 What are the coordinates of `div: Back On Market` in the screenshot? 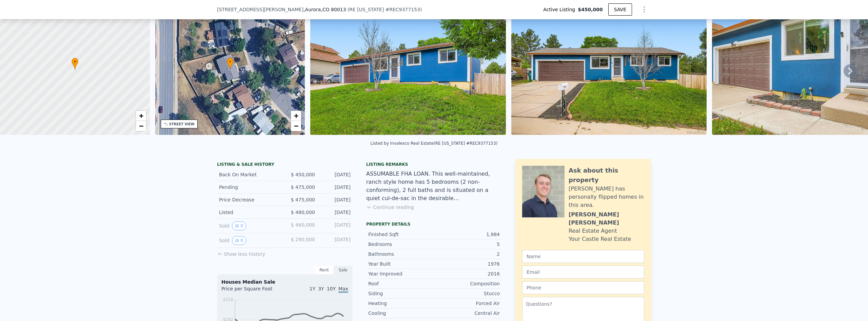 It's located at (249, 175).